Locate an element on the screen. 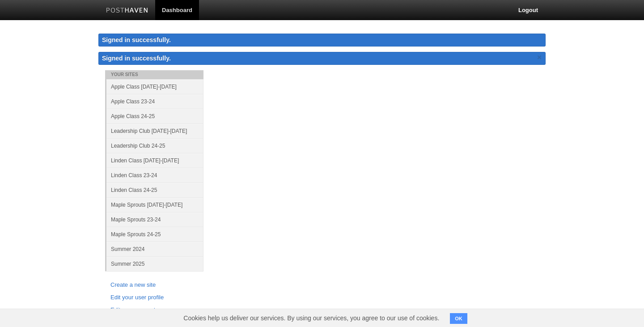  a: Maple Sprouts 24-25 is located at coordinates (155, 234).